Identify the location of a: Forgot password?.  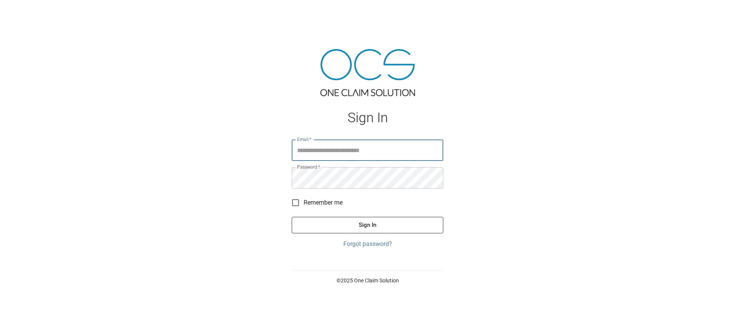
(367, 244).